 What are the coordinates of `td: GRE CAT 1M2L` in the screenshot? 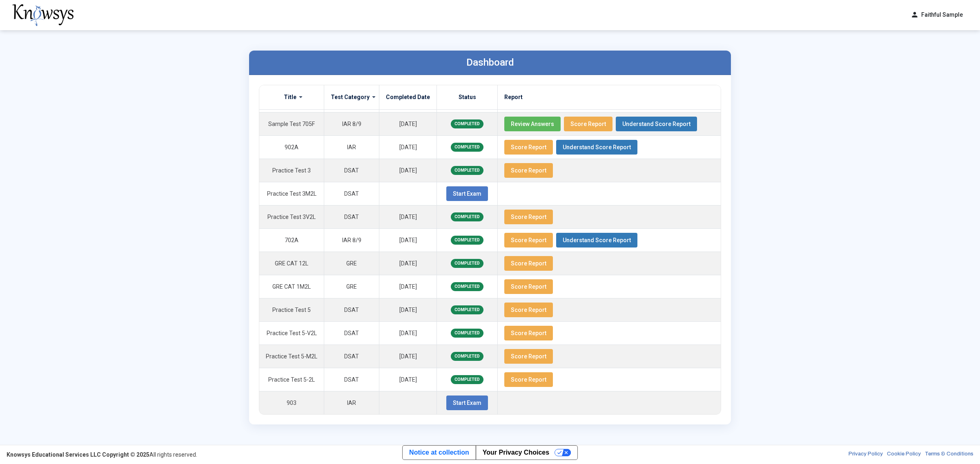 It's located at (291, 287).